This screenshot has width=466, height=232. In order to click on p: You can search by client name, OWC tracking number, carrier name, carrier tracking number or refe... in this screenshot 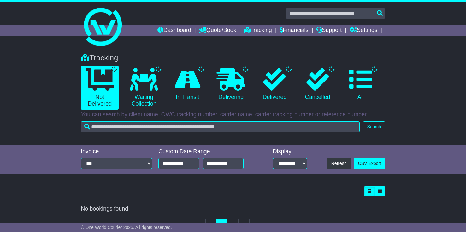, I will do `click(233, 115)`.